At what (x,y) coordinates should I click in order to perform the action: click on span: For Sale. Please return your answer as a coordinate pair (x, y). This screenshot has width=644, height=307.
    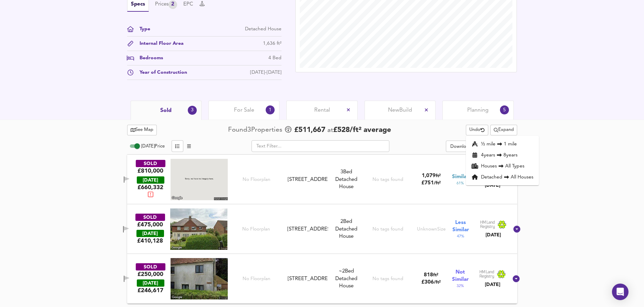
    Looking at the image, I should click on (244, 110).